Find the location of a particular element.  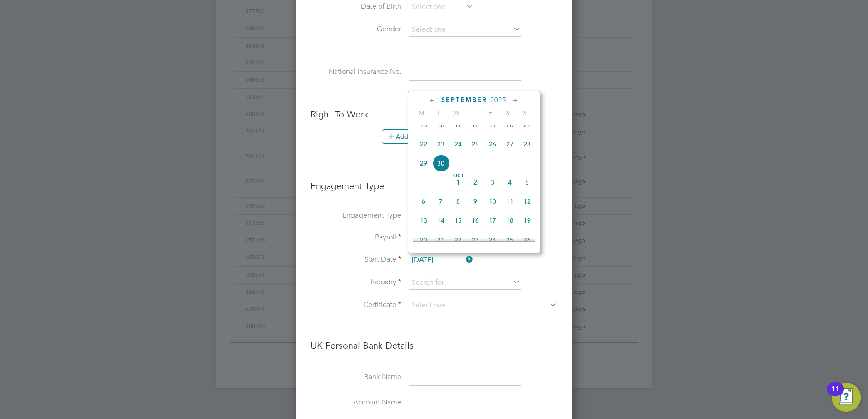

label: Engagement Type is located at coordinates (356, 216).